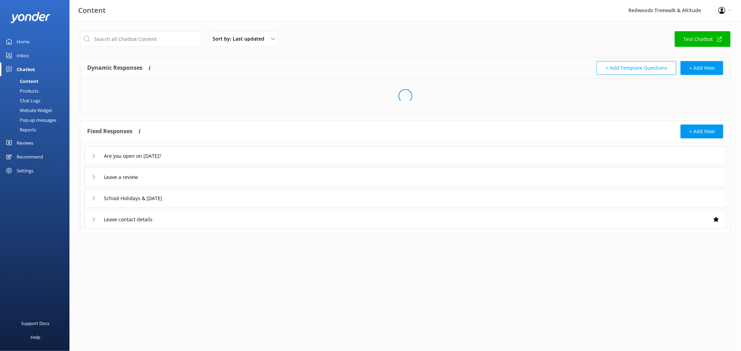  I want to click on div: Reports, so click(20, 130).